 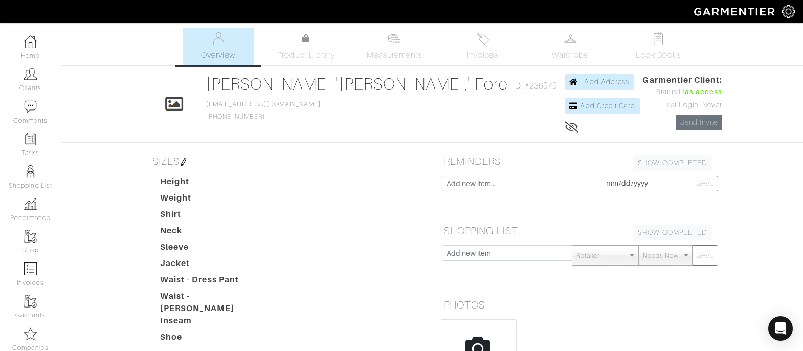 I want to click on dt: Shirt, so click(x=211, y=216).